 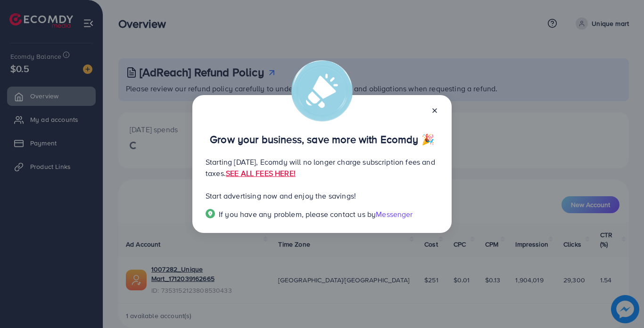 I want to click on img: Popup guide, so click(x=210, y=214).